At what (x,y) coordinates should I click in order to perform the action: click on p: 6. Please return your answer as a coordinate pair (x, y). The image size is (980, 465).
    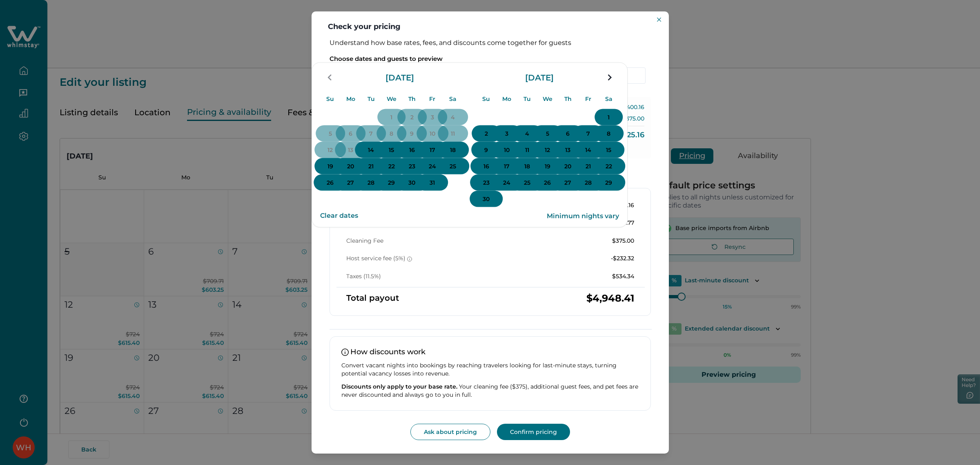
    Looking at the image, I should click on (350, 134).